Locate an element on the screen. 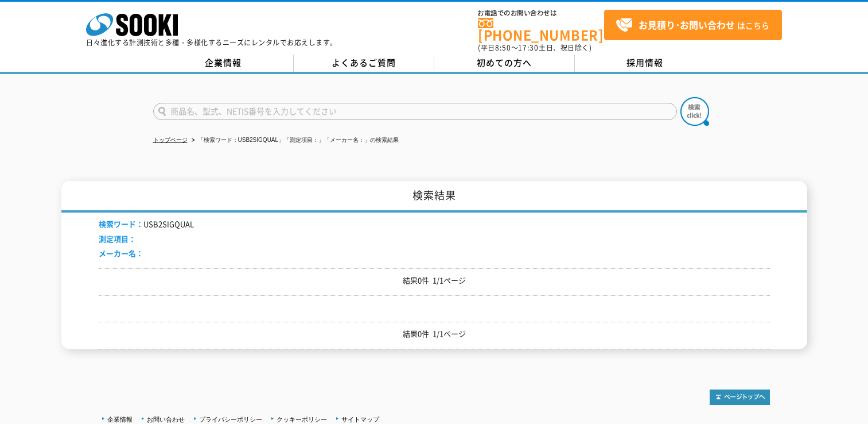 Image resolution: width=868 pixels, height=424 pixels. p: 日々進化する計測技術と多種・多様化するニーズにレンタルでお応えします。 is located at coordinates (211, 42).